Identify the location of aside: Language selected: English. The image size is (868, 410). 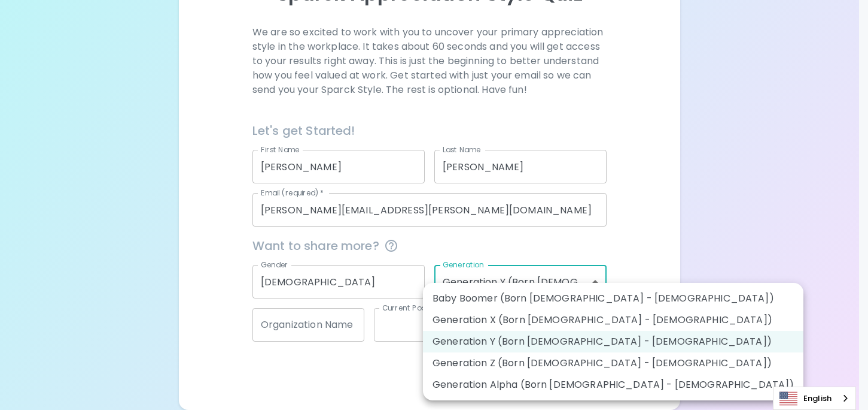
(815, 398).